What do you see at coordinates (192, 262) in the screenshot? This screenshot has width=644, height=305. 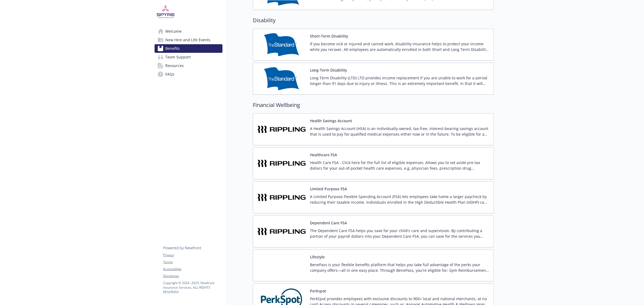 I see `a: Terms` at bounding box center [192, 262].